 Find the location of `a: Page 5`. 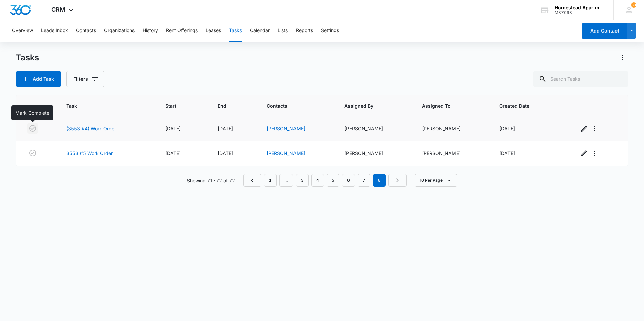

a: Page 5 is located at coordinates (333, 180).